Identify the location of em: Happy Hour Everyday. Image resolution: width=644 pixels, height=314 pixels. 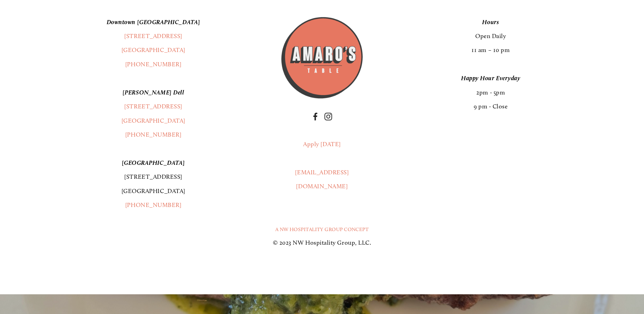
(491, 78).